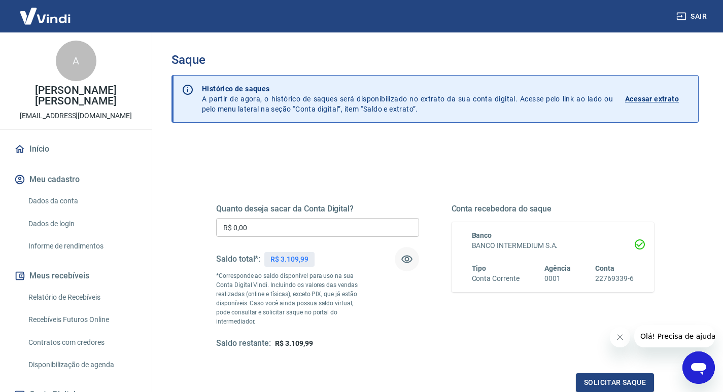 This screenshot has height=392, width=723. Describe the element at coordinates (76, 276) in the screenshot. I see `button: Meus recebíveis` at that location.